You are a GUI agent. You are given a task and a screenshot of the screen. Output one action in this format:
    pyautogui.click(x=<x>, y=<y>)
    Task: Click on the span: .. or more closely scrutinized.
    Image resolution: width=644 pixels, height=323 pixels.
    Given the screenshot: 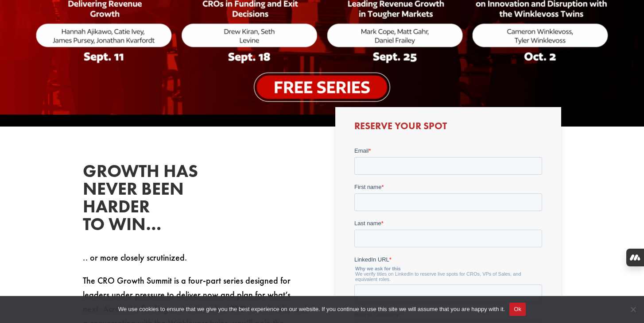 What is the action you would take?
    pyautogui.click(x=134, y=258)
    